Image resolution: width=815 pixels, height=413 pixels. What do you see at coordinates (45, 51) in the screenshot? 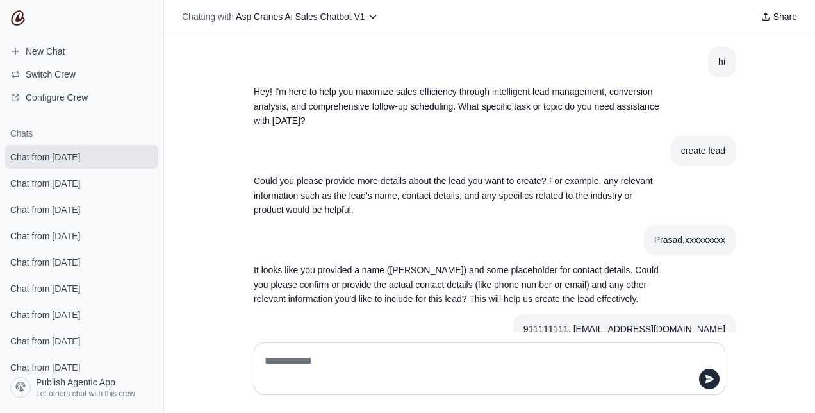
I see `span: New Chat` at bounding box center [45, 51].